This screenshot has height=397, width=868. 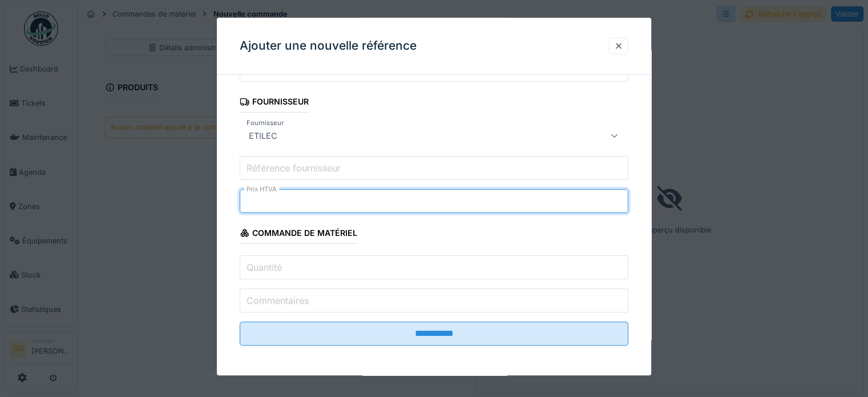 What do you see at coordinates (293, 168) in the screenshot?
I see `label: Référence fournisseur` at bounding box center [293, 168].